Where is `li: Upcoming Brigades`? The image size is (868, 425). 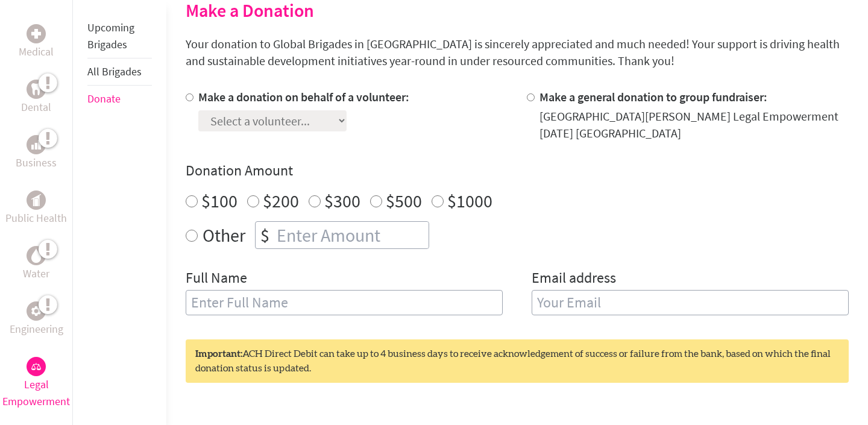
li: Upcoming Brigades is located at coordinates (120, 36).